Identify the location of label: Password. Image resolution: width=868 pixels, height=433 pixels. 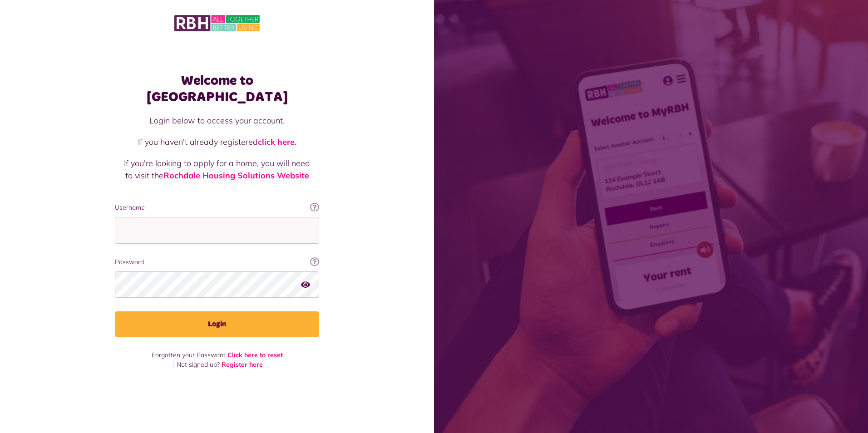
(217, 261).